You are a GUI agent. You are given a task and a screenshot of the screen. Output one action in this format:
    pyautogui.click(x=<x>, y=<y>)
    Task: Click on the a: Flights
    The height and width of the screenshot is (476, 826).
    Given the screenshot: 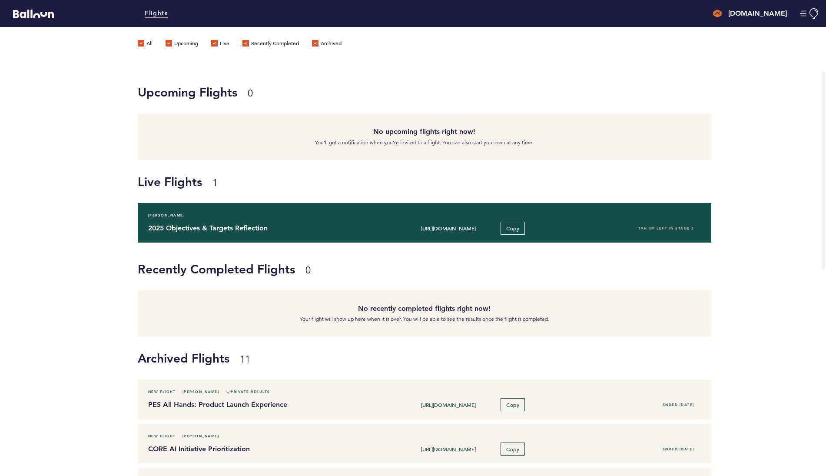 What is the action you would take?
    pyautogui.click(x=156, y=13)
    